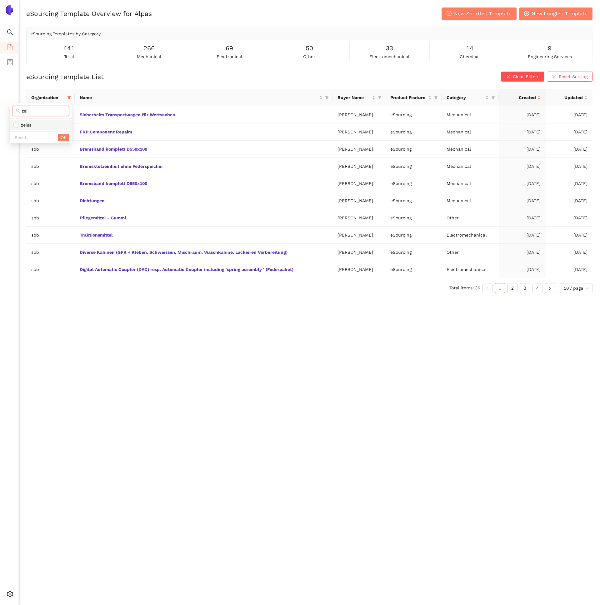  I want to click on span: chemical, so click(470, 57).